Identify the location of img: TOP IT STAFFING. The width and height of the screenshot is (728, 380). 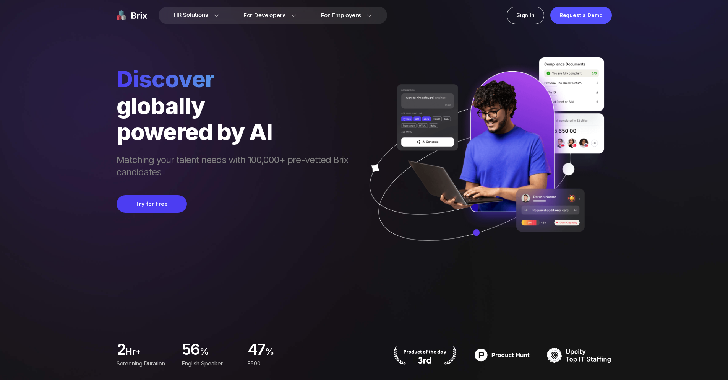
(580, 355).